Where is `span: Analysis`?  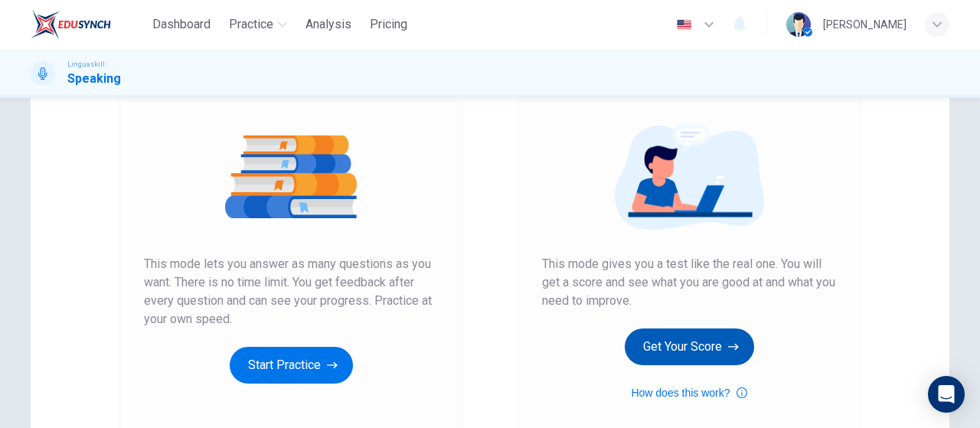 span: Analysis is located at coordinates (329, 24).